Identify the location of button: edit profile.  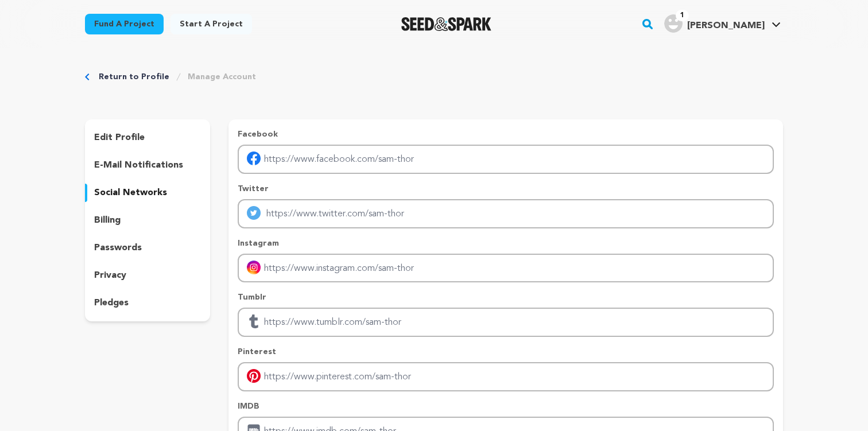
(148, 138).